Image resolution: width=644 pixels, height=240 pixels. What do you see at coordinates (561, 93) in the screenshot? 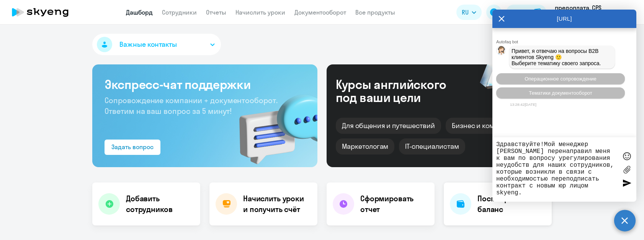
I see `button: Тематики документооборот` at bounding box center [561, 93].